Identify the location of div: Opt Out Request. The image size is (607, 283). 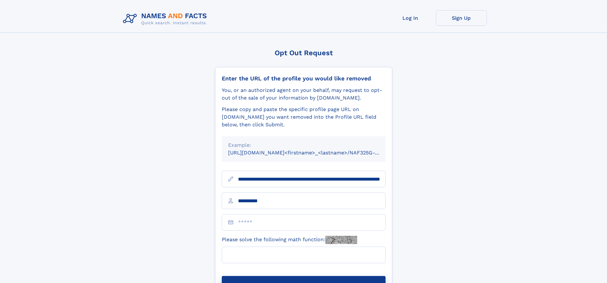
(304, 53).